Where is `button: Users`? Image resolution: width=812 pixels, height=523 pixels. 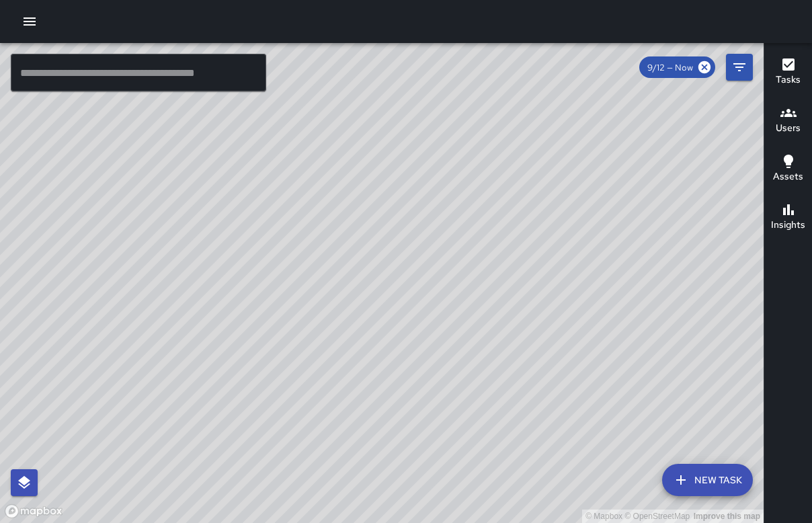 button: Users is located at coordinates (787, 121).